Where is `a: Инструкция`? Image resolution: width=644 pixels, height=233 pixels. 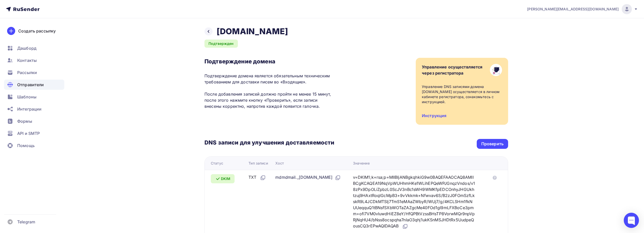 a: Инструкция is located at coordinates (434, 116).